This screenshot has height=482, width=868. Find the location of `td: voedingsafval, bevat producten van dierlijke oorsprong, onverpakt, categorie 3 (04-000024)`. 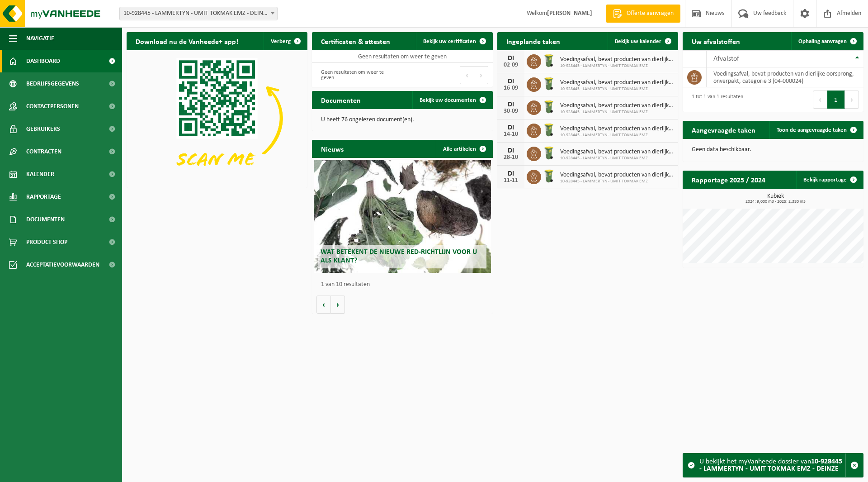

td: voedingsafval, bevat producten van dierlijke oorsprong, onverpakt, categorie 3 (04-000024) is located at coordinates (785, 77).